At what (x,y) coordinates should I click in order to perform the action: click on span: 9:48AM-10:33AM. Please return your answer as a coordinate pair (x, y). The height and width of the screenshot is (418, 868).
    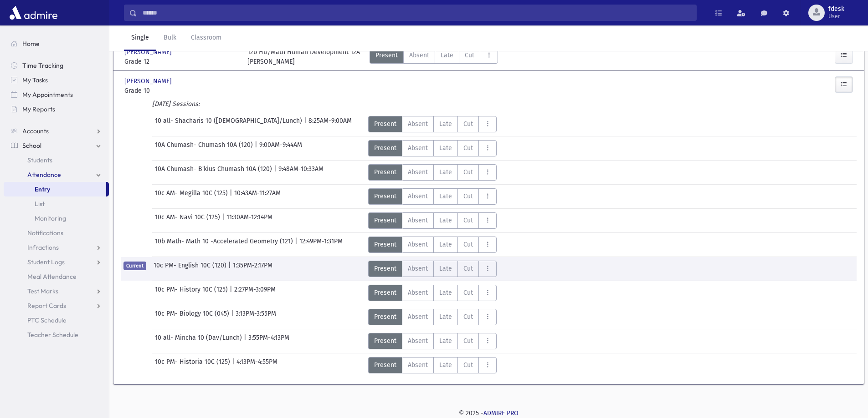
    Looking at the image, I should click on (300, 172).